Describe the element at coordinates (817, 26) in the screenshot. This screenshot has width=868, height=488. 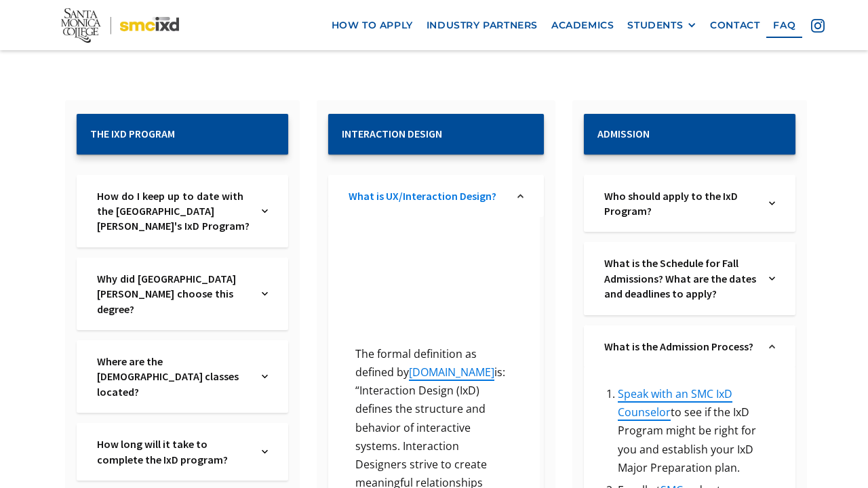
I see `img: icon - instagram` at that location.